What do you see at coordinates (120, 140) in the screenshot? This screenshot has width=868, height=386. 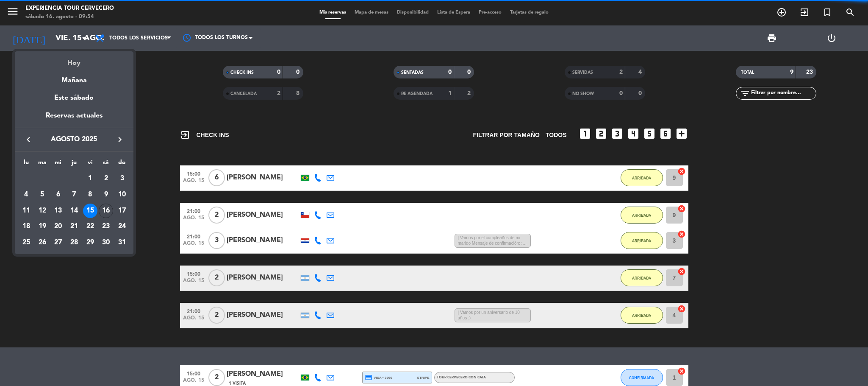 I see `i: keyboard_arrow_right` at bounding box center [120, 140].